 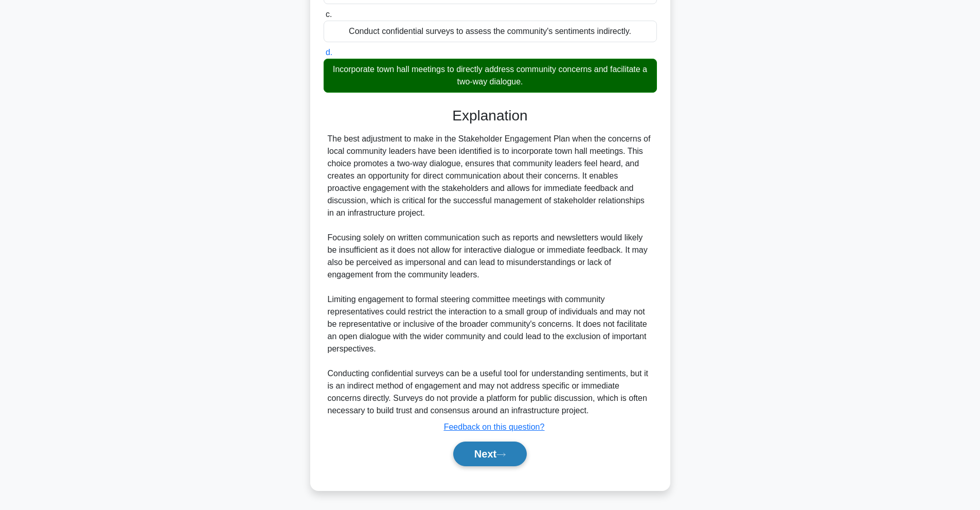 I want to click on div: Conduct confidential surveys to assess the community's sentiments indirectly., so click(x=490, y=31).